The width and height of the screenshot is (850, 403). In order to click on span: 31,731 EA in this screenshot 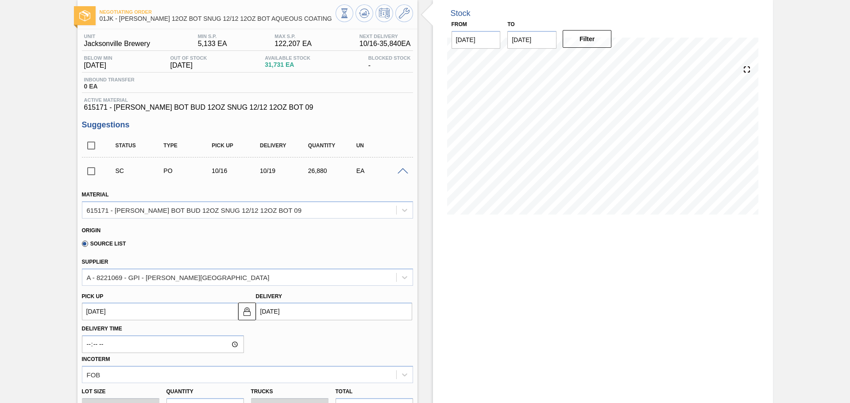, I will do `click(287, 65)`.